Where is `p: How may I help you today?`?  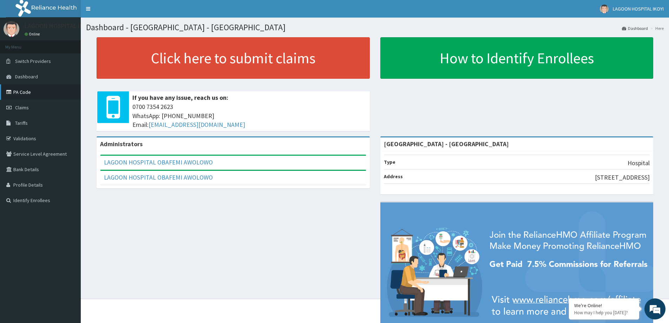 p: How may I help you today? is located at coordinates (604, 312).